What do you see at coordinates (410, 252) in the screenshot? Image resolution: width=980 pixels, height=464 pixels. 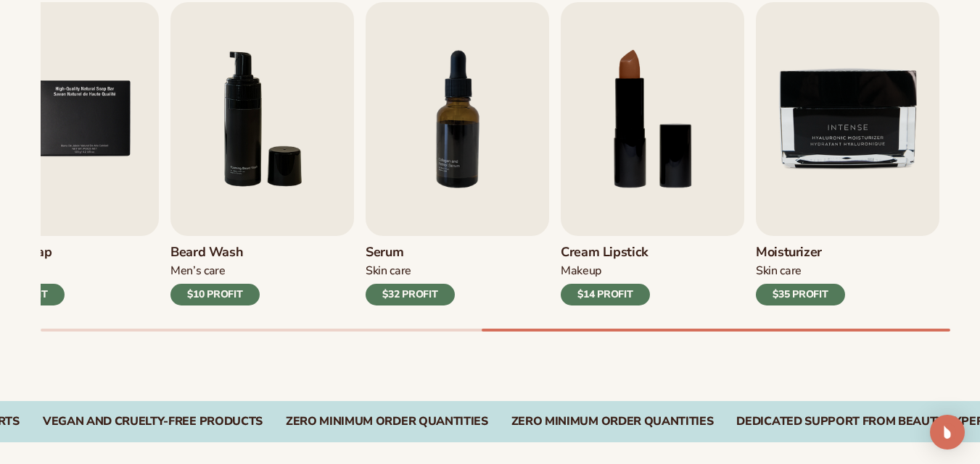 I see `h3: Serum` at bounding box center [410, 252].